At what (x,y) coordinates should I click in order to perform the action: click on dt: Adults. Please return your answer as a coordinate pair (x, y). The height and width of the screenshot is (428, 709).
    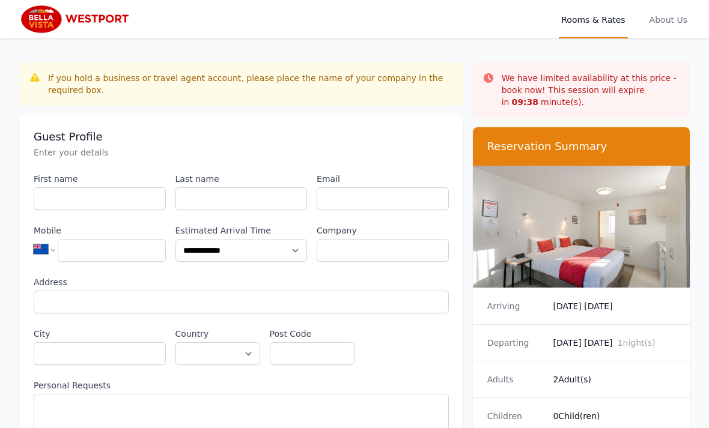
    Looking at the image, I should click on (515, 380).